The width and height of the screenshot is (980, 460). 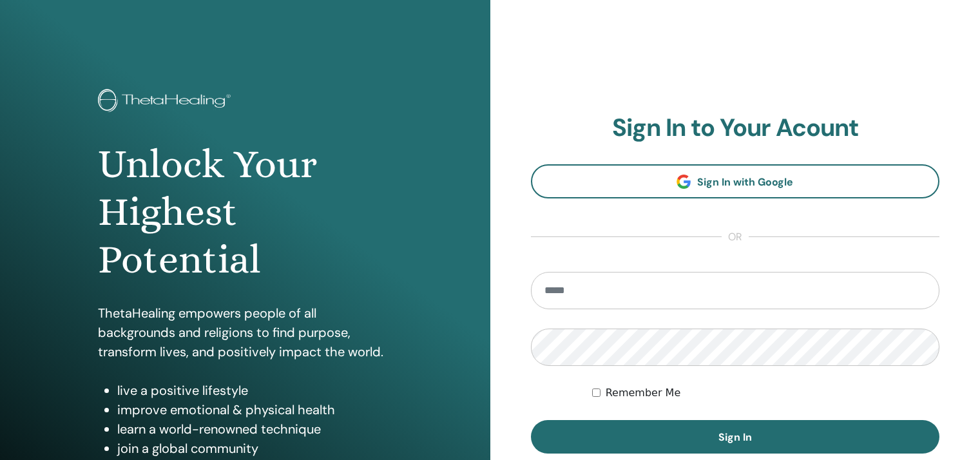 What do you see at coordinates (735, 237) in the screenshot?
I see `span: or` at bounding box center [735, 237].